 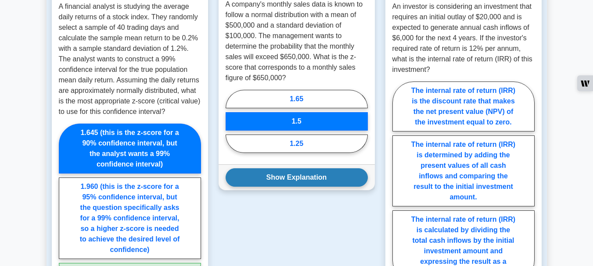 What do you see at coordinates (463, 171) in the screenshot?
I see `label: The internal rate of return (IRR) is determined by adding the present values of all cash inflows ...` at bounding box center [463, 171].